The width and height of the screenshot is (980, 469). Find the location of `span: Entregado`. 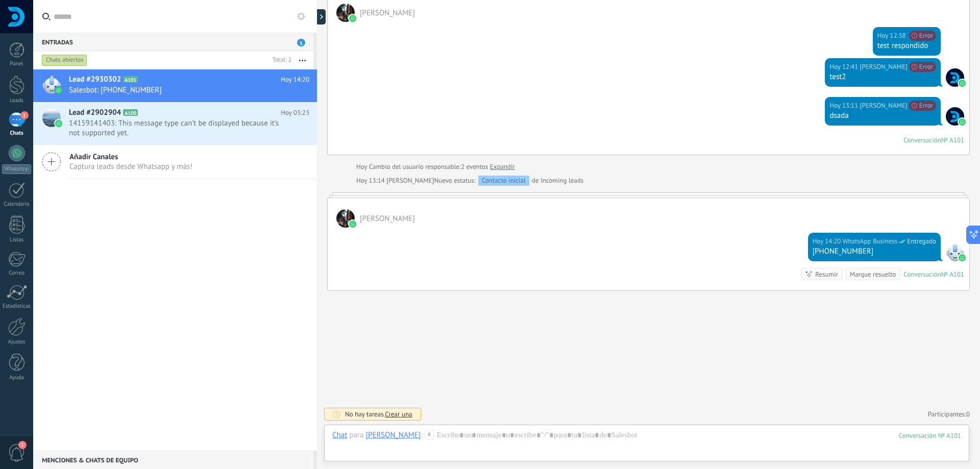

span: Entregado is located at coordinates (921, 241).